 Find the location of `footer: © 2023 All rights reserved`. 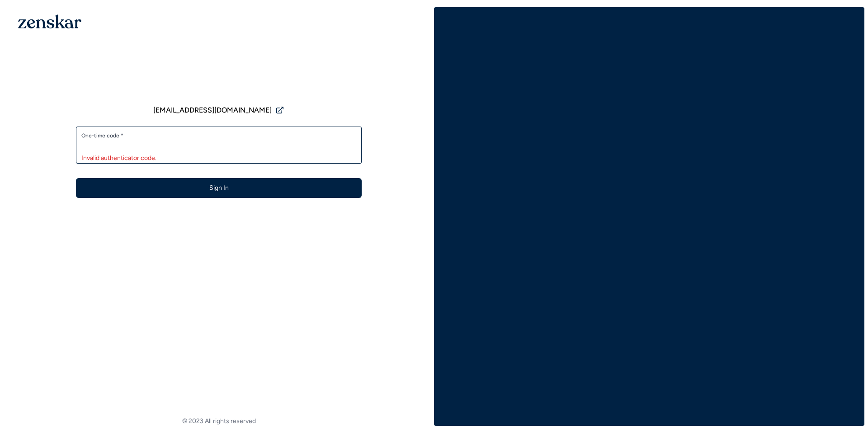

footer: © 2023 All rights reserved is located at coordinates (219, 422).